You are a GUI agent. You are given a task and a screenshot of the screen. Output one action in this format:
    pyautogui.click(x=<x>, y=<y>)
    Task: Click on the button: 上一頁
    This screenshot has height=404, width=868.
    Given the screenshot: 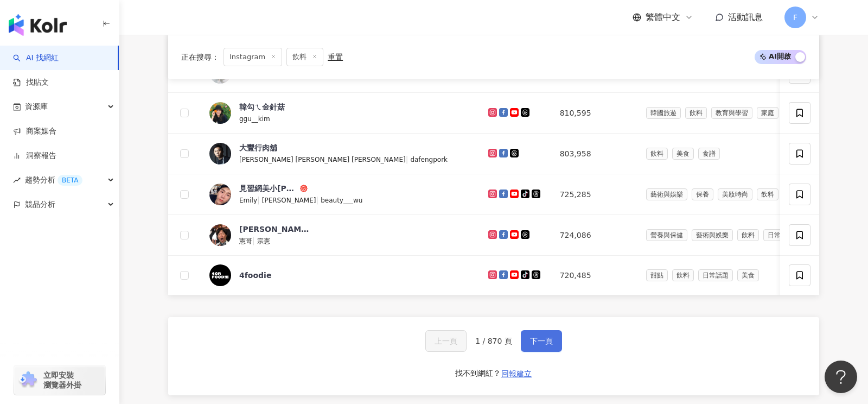 What is the action you would take?
    pyautogui.click(x=446, y=341)
    